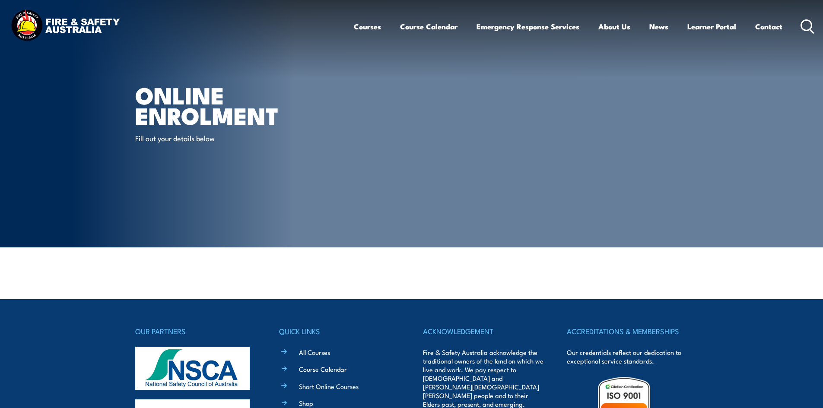 This screenshot has width=823, height=408. Describe the element at coordinates (306, 403) in the screenshot. I see `a: Shop` at that location.